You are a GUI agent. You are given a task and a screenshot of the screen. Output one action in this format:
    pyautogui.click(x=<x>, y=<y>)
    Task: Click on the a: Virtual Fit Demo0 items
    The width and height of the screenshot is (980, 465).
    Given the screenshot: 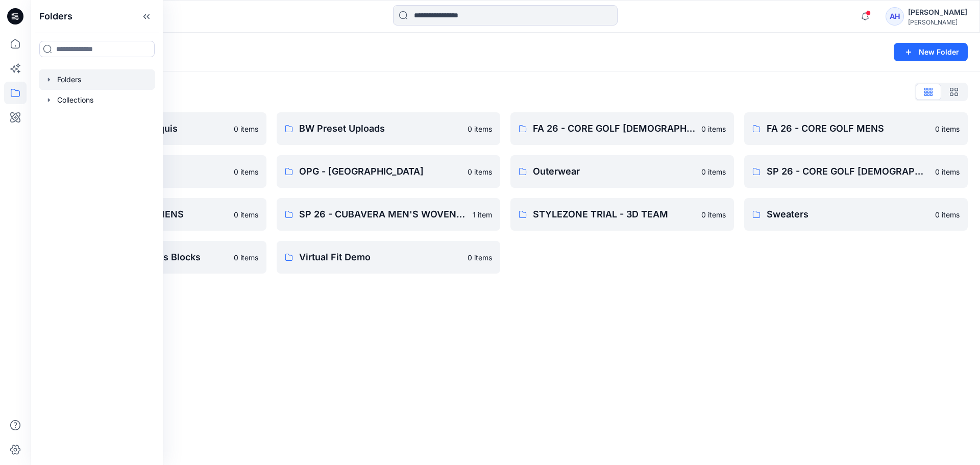 What is the action you would take?
    pyautogui.click(x=388, y=257)
    